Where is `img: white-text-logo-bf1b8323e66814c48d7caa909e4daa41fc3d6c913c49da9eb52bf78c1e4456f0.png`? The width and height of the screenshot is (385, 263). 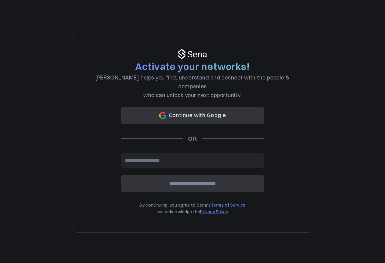
img: white-text-logo-bf1b8323e66814c48d7caa909e4daa41fc3d6c913c49da9eb52bf78c1e4456f0.png is located at coordinates (193, 54).